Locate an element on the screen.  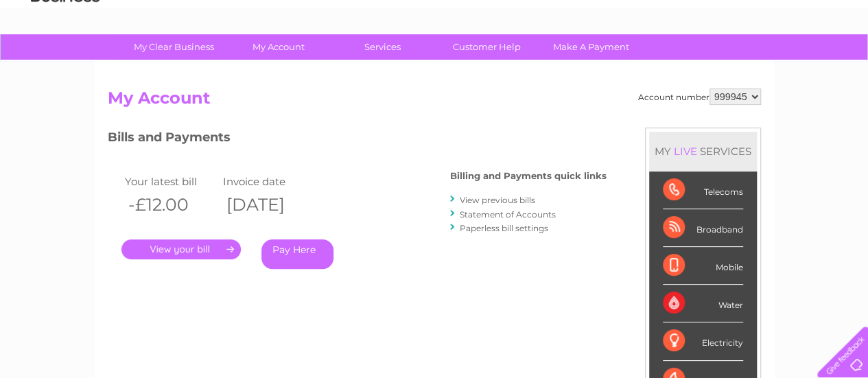
a: View previous bills is located at coordinates (498, 200).